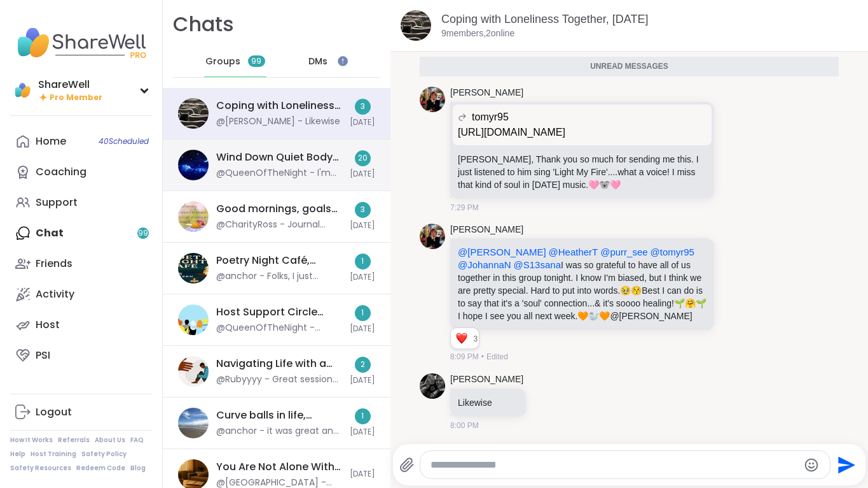  What do you see at coordinates (61, 172) in the screenshot?
I see `div: Coaching` at bounding box center [61, 172].